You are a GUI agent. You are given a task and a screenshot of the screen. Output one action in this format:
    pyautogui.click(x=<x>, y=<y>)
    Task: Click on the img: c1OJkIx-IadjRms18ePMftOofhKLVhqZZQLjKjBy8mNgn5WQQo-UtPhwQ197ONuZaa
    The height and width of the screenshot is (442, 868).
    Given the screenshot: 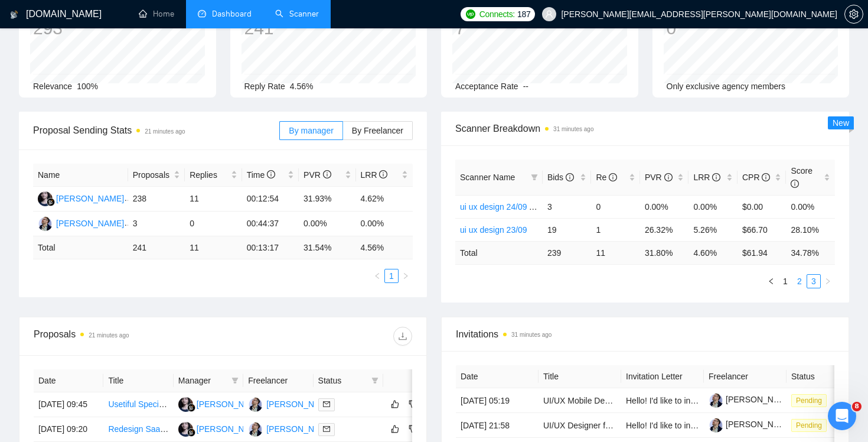 What is the action you would take?
    pyautogui.click(x=715, y=425)
    